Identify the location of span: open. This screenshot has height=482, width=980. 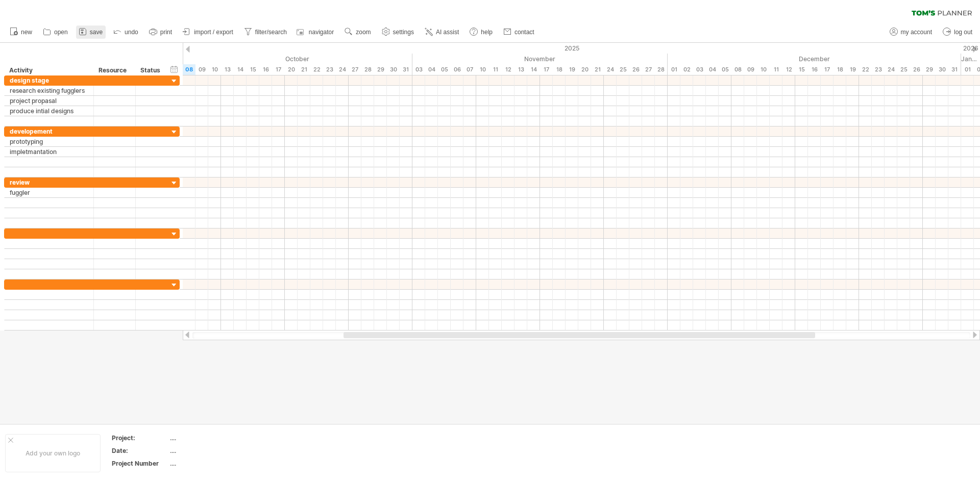
(61, 32).